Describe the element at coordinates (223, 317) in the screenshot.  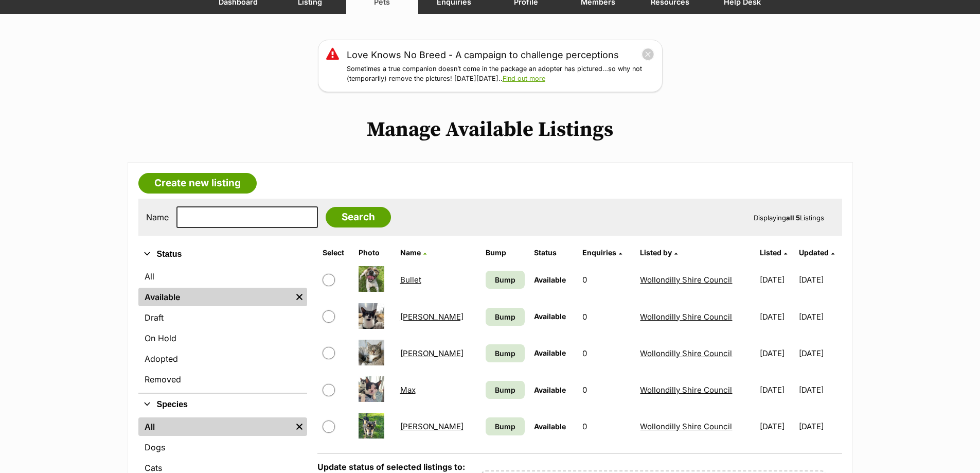
I see `a: Draft` at that location.